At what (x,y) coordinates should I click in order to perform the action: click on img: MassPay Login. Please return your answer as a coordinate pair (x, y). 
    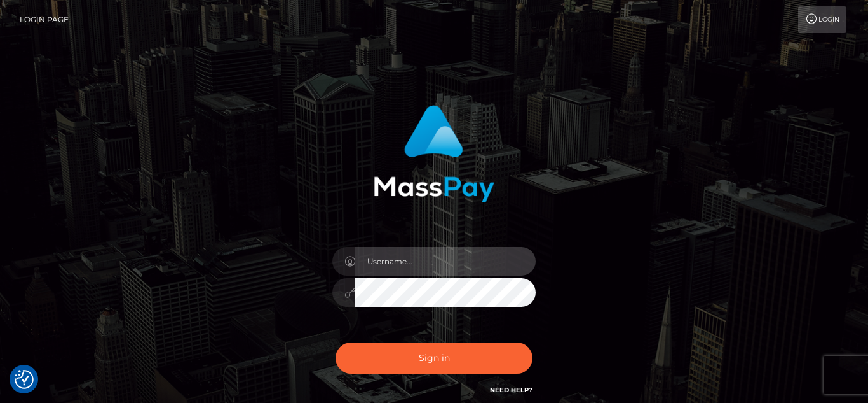
    Looking at the image, I should click on (434, 153).